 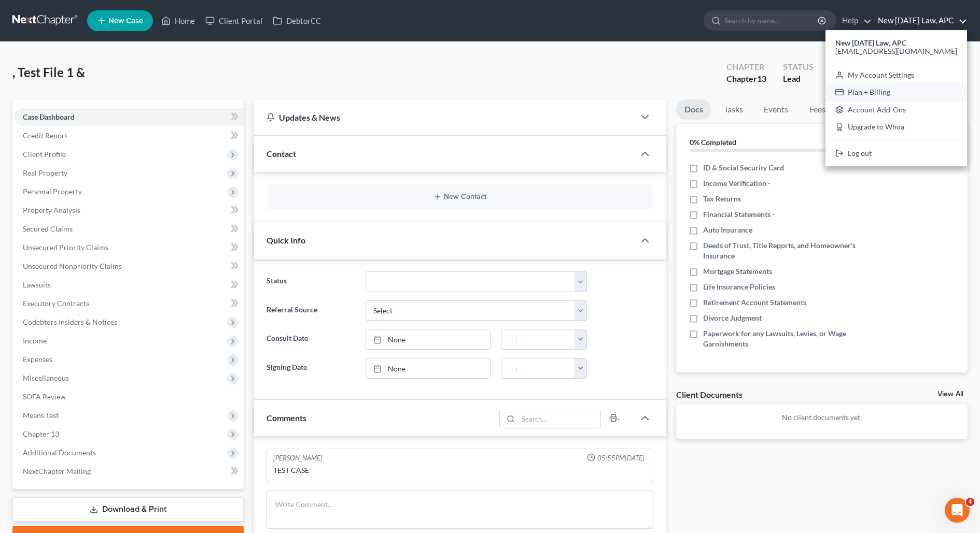 What do you see at coordinates (776, 109) in the screenshot?
I see `a: Events` at bounding box center [776, 109].